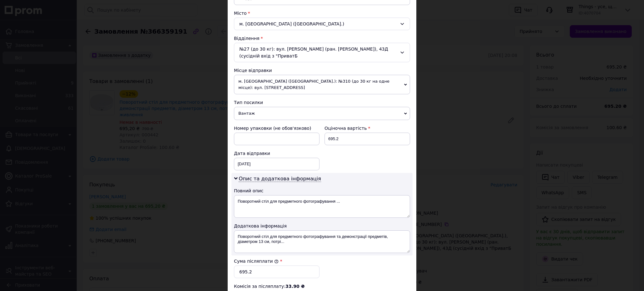 The width and height of the screenshot is (644, 291). I want to click on textarea: Поворотний стіл для предметного фотографування та демонстрації предметів, діаметром 13 см, потрі..., so click(322, 242).